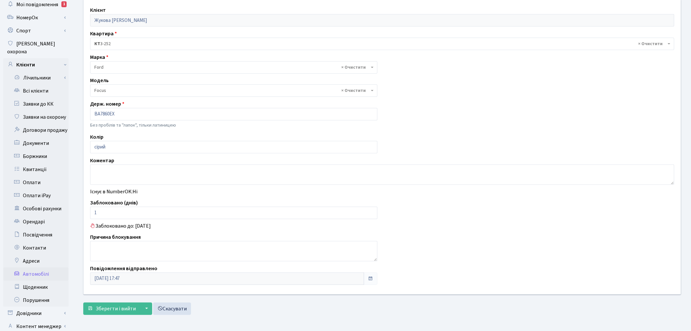 Image resolution: width=691 pixels, height=331 pixels. Describe the element at coordinates (36, 287) in the screenshot. I see `a: Щоденник` at that location.